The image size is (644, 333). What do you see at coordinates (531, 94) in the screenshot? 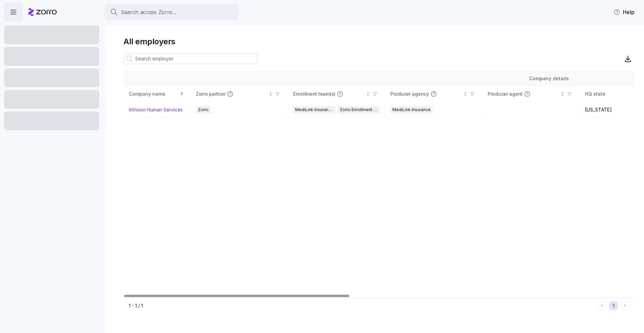
I see `th: Producer agentNot sorted` at bounding box center [531, 94].